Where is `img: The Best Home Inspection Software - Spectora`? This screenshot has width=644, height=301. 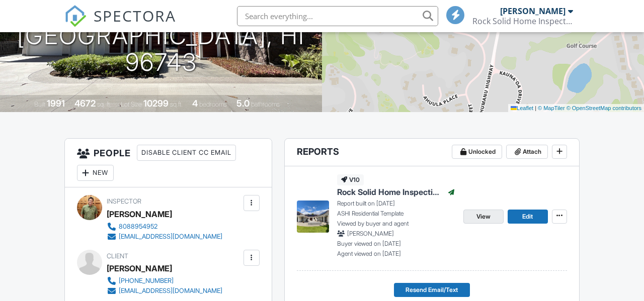 img: The Best Home Inspection Software - Spectora is located at coordinates (75, 16).